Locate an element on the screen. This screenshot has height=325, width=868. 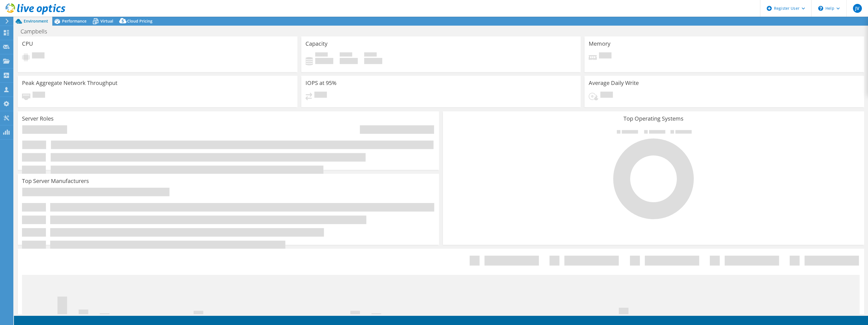
span: Used is located at coordinates (322, 55).